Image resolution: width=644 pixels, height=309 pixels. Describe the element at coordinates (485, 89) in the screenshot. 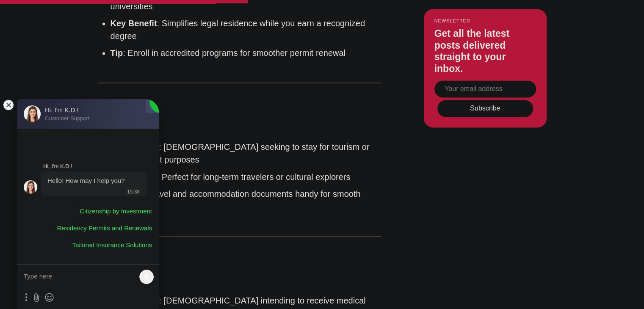

I see `input: Your email address` at that location.